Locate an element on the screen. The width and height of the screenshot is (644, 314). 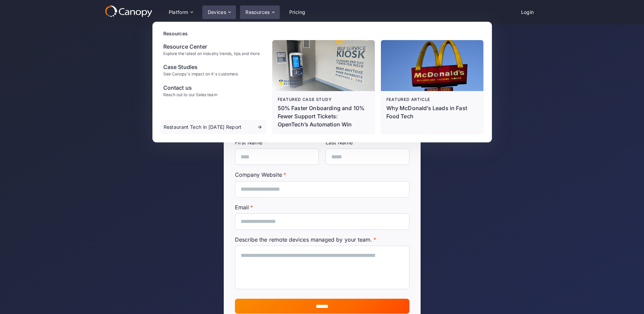
span: Company Website is located at coordinates (258, 175).